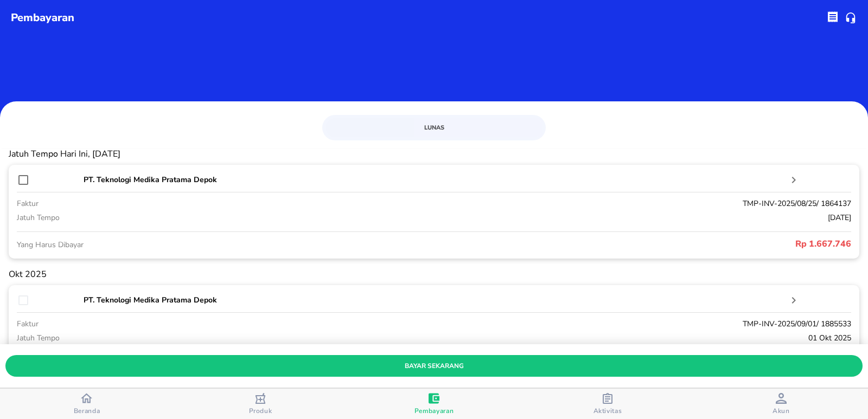 This screenshot has width=868, height=419. Describe the element at coordinates (434, 404) in the screenshot. I see `button: Pembayaran` at that location.